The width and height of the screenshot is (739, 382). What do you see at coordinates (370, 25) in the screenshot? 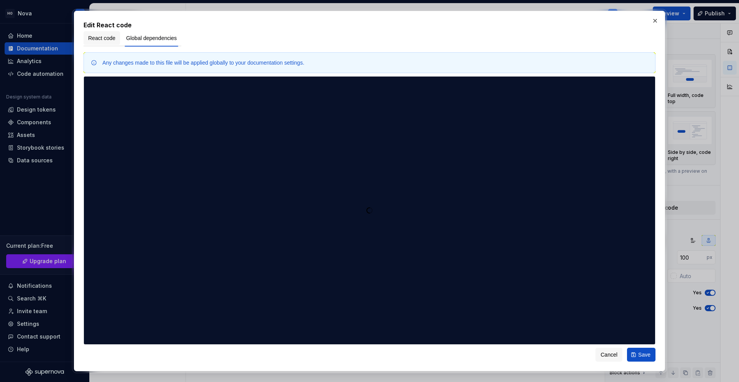
I see `h2: Edit React code` at bounding box center [370, 25].